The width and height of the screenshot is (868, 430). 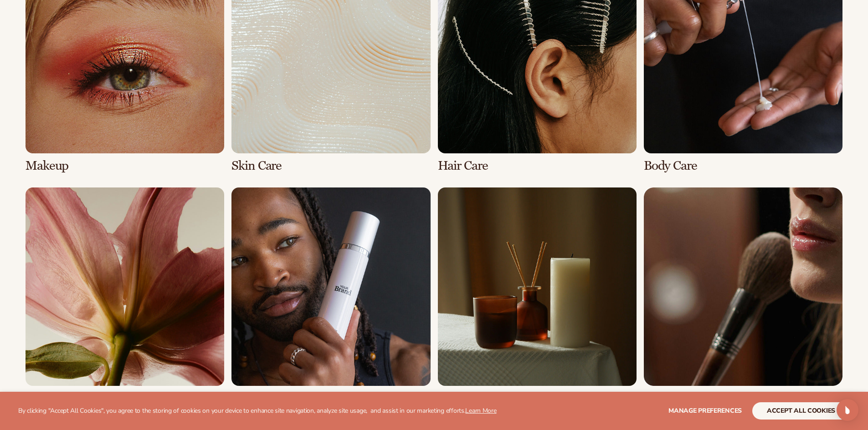 What do you see at coordinates (330, 166) in the screenshot?
I see `h3: Skin Care` at bounding box center [330, 166].